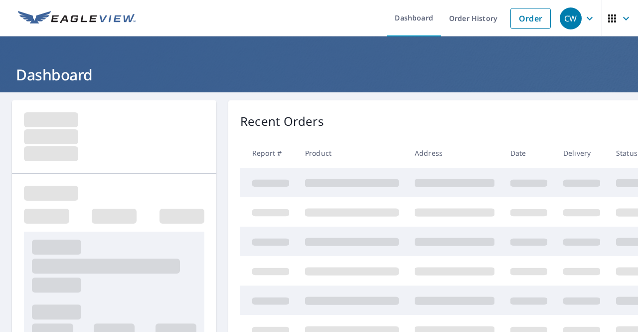  Describe the element at coordinates (269, 153) in the screenshot. I see `th: Report #` at that location.